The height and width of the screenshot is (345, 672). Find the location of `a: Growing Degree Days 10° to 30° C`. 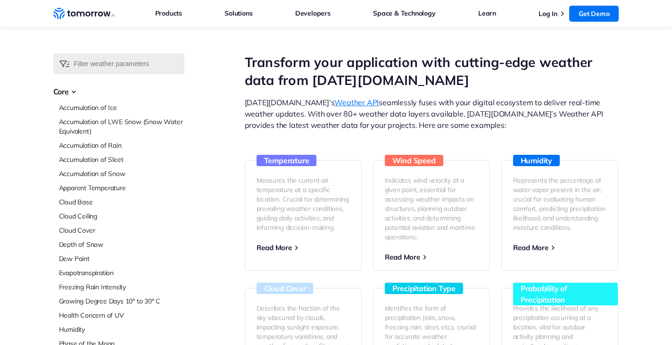

a: Growing Degree Days 10° to 30° C is located at coordinates (122, 301).